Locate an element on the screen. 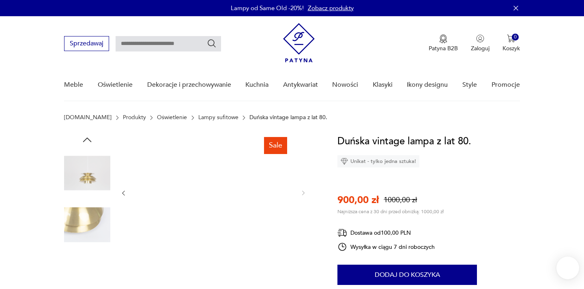 Image resolution: width=584 pixels, height=289 pixels. button: Dodaj do koszyka is located at coordinates (407, 275).